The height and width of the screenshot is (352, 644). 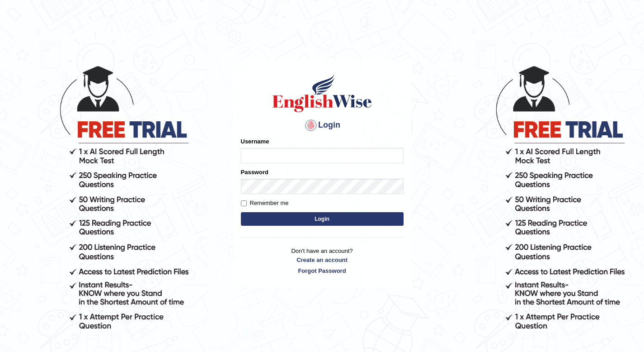 What do you see at coordinates (322, 270) in the screenshot?
I see `a: Forgot Password` at bounding box center [322, 270].